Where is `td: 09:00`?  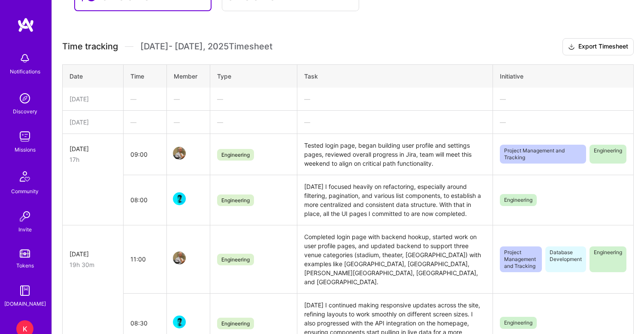
td: 09:00 is located at coordinates (144, 154).